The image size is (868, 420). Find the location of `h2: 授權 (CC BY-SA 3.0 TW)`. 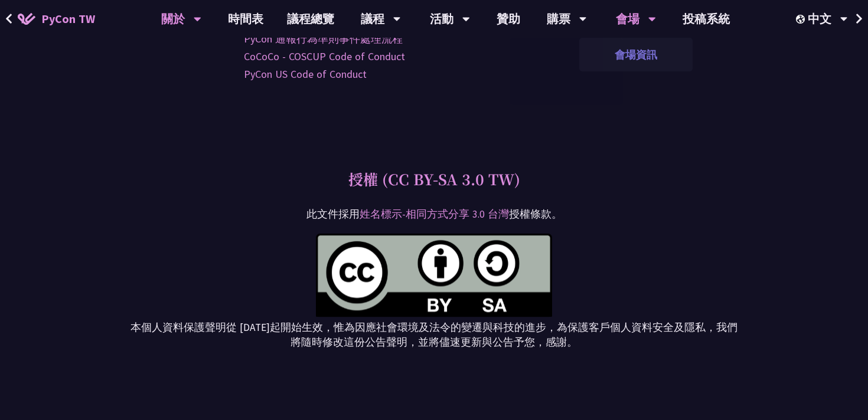

h2: 授權 (CC BY-SA 3.0 TW) is located at coordinates (434, 179).